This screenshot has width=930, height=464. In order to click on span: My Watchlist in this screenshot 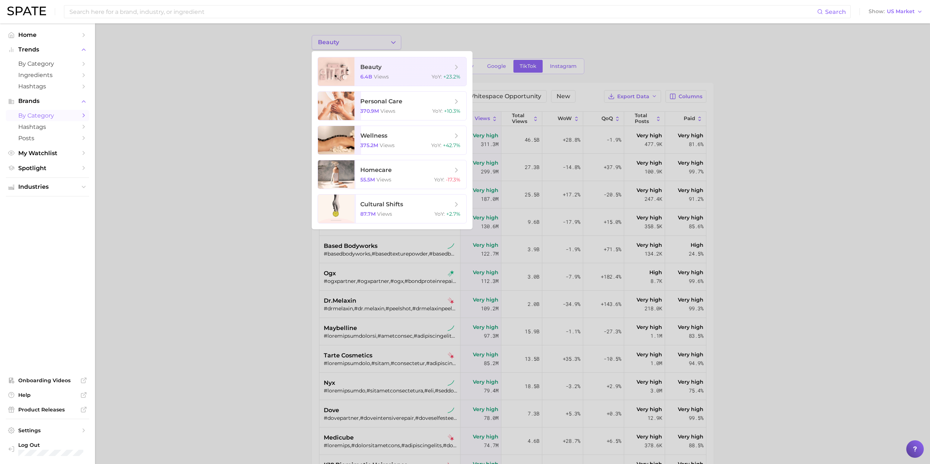, I will do `click(47, 153)`.